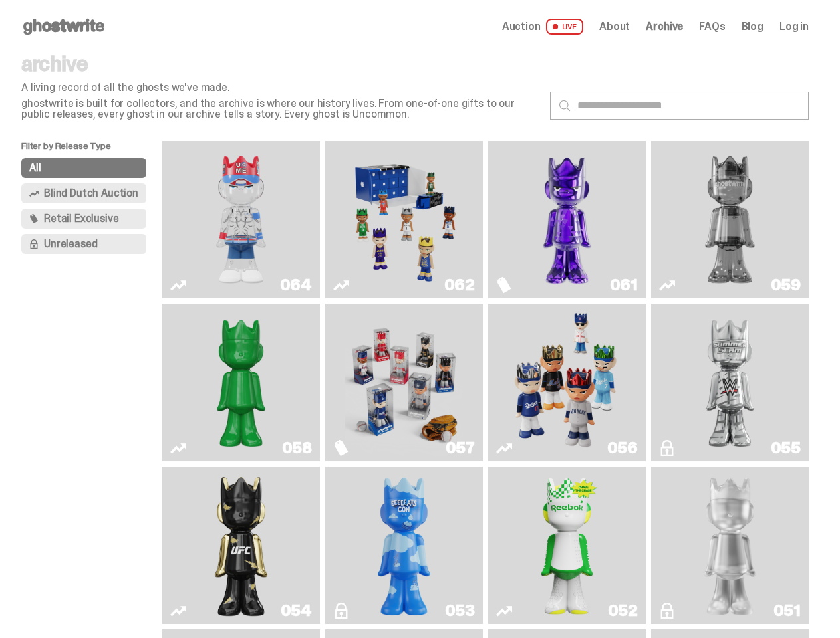 This screenshot has width=840, height=638. I want to click on span: Archive, so click(665, 26).